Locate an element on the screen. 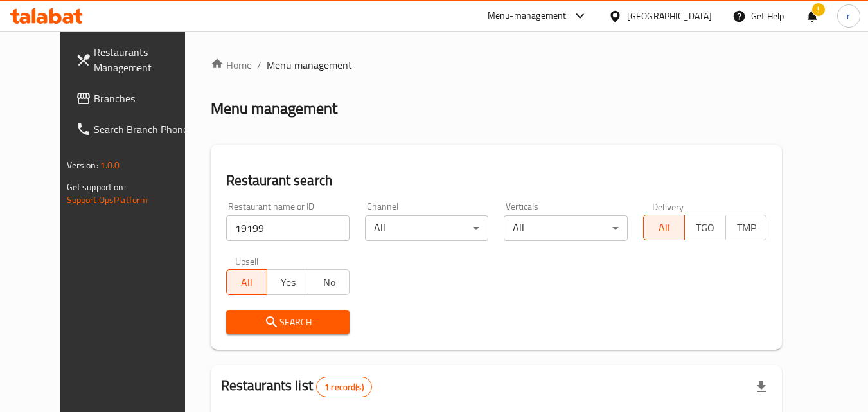 This screenshot has width=868, height=412. h2: Restaurant search is located at coordinates (497, 181).